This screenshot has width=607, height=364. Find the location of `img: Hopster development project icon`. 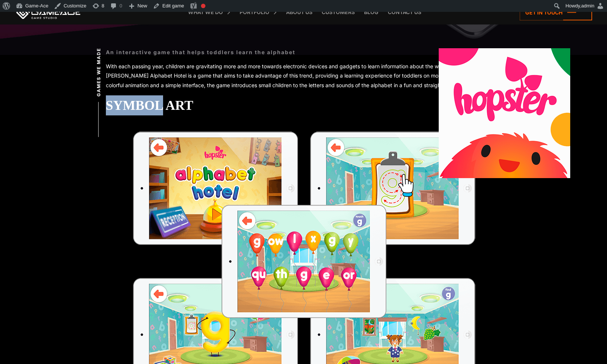

img: Hopster development project icon is located at coordinates (504, 113).